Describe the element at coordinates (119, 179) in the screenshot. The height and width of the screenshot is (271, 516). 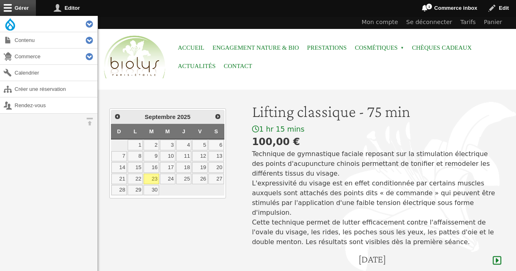
I see `a: 21` at that location.